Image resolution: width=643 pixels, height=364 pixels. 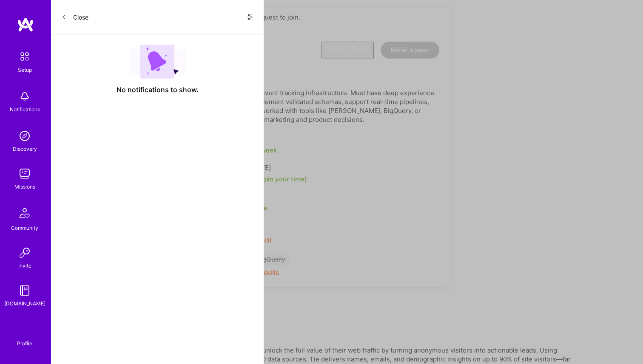 What do you see at coordinates (25, 70) in the screenshot?
I see `div: Setup` at bounding box center [25, 70].